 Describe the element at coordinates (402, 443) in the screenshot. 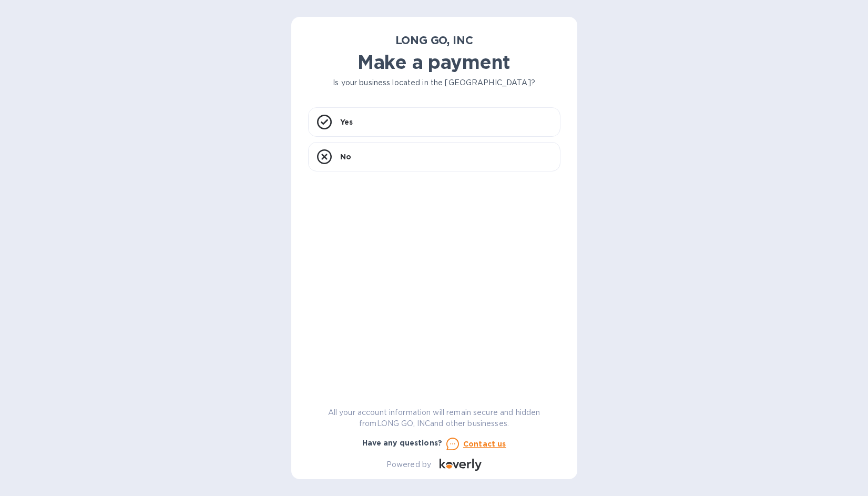

I see `b: Have any questions?` at that location.